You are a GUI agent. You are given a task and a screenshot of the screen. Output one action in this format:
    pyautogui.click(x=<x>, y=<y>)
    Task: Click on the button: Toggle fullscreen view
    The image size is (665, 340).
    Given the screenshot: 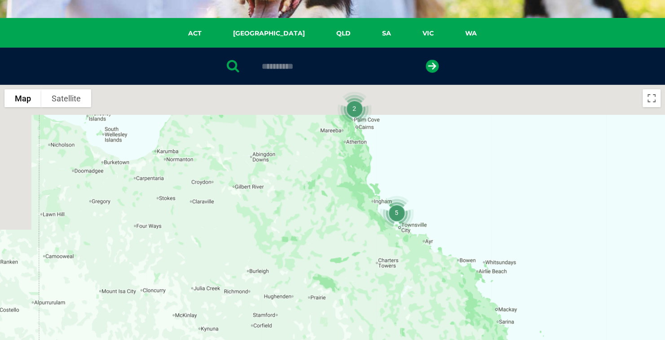 What is the action you would take?
    pyautogui.click(x=652, y=98)
    